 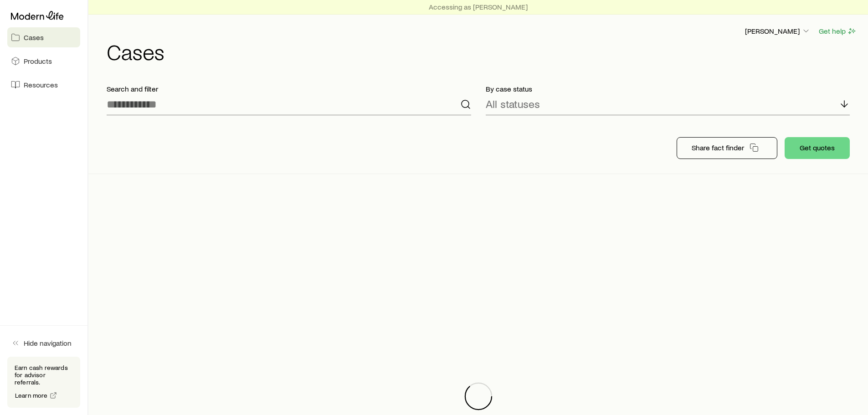 What do you see at coordinates (482, 52) in the screenshot?
I see `h1: Cases` at bounding box center [482, 52].